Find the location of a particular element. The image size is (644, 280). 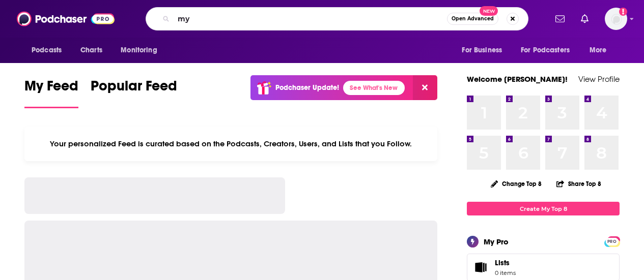

button: Change Top 8 is located at coordinates (516, 184).